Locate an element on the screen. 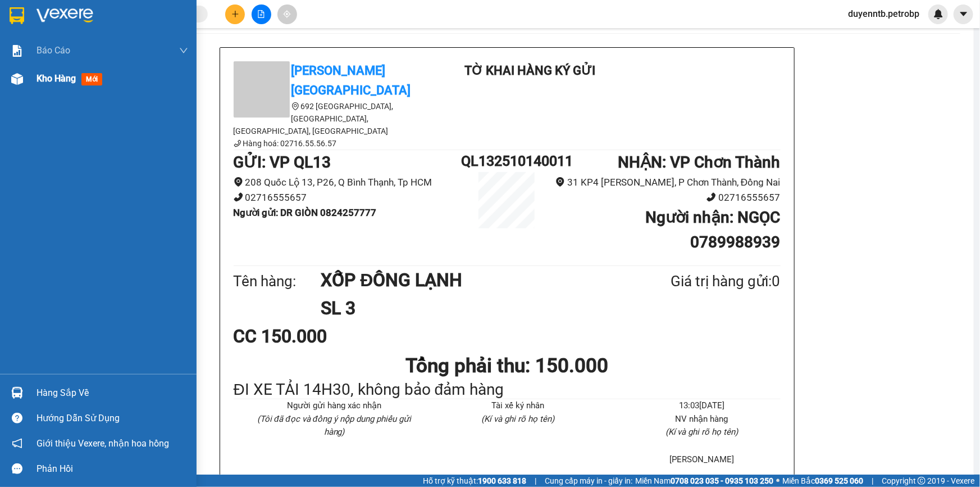  button: aim is located at coordinates (287, 14).